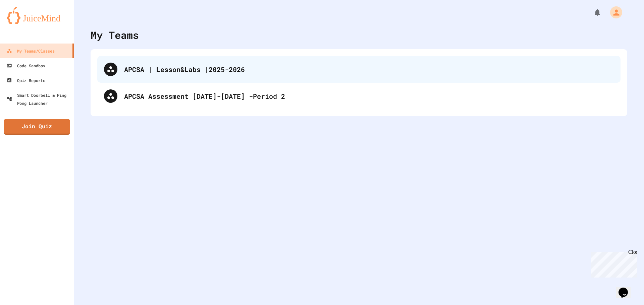 The image size is (644, 305). What do you see at coordinates (37, 127) in the screenshot?
I see `a: Join Quiz` at bounding box center [37, 127].